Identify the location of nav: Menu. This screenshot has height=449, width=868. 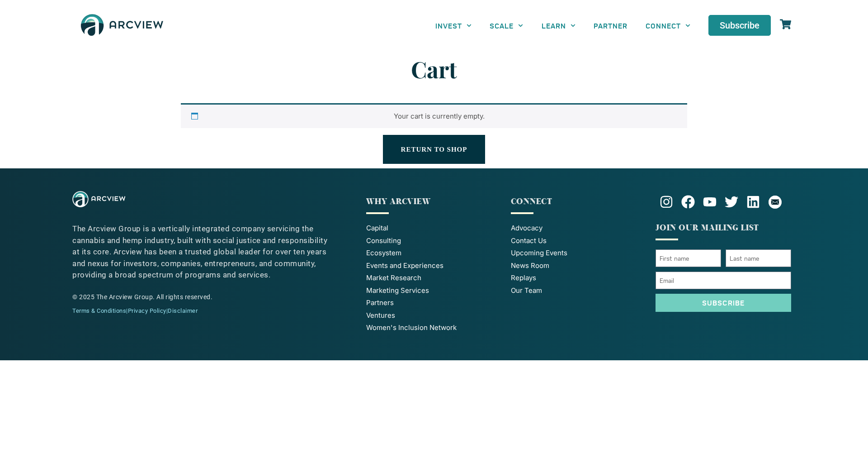
(563, 25).